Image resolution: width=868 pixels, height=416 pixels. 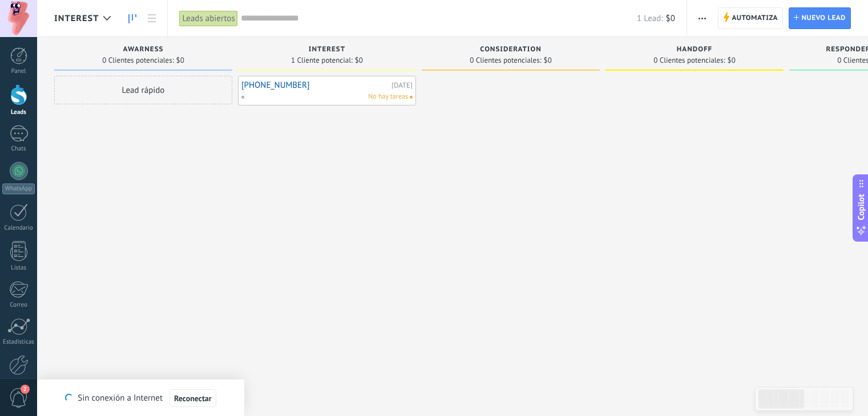 I want to click on span: 2, so click(x=25, y=390).